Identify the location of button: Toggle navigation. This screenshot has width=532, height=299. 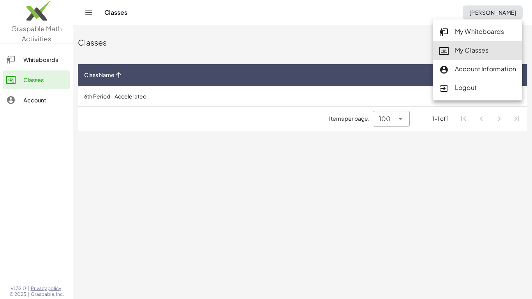
(89, 12).